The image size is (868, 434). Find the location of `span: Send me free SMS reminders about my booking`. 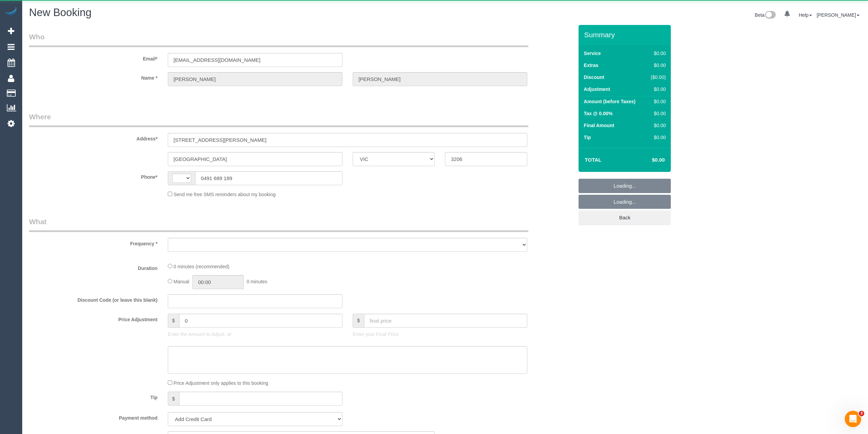

span: Send me free SMS reminders about my booking is located at coordinates (225, 194).